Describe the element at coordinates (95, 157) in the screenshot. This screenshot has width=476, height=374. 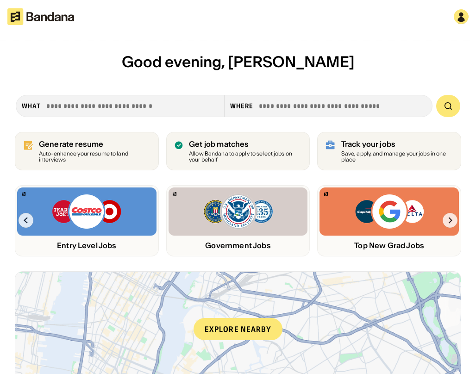
I see `div: Auto-enhance your resume to land interviews` at that location.